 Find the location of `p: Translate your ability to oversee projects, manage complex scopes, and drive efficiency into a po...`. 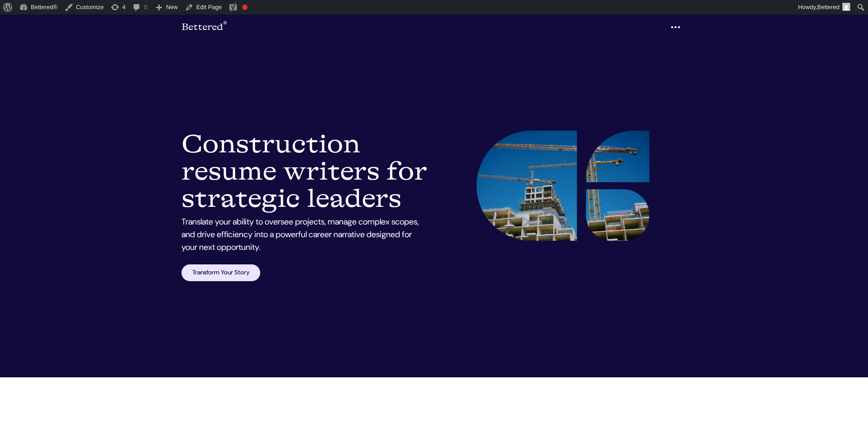

p: Translate your ability to oversee projects, manage complex scopes, and drive efficiency into a po... is located at coordinates (305, 234).